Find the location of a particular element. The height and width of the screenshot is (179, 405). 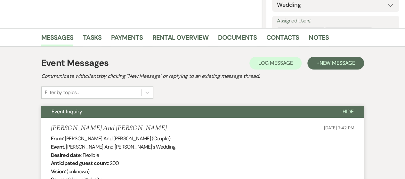

h1: Event Messages is located at coordinates (75, 63).